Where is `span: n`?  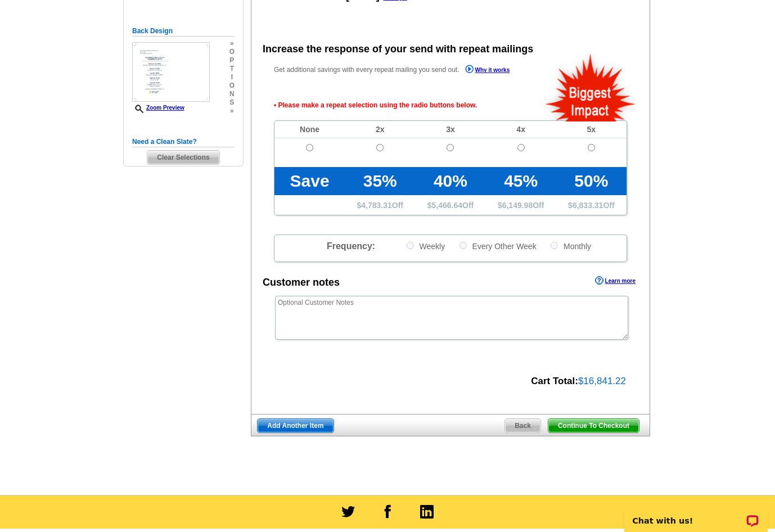
span: n is located at coordinates (232, 94).